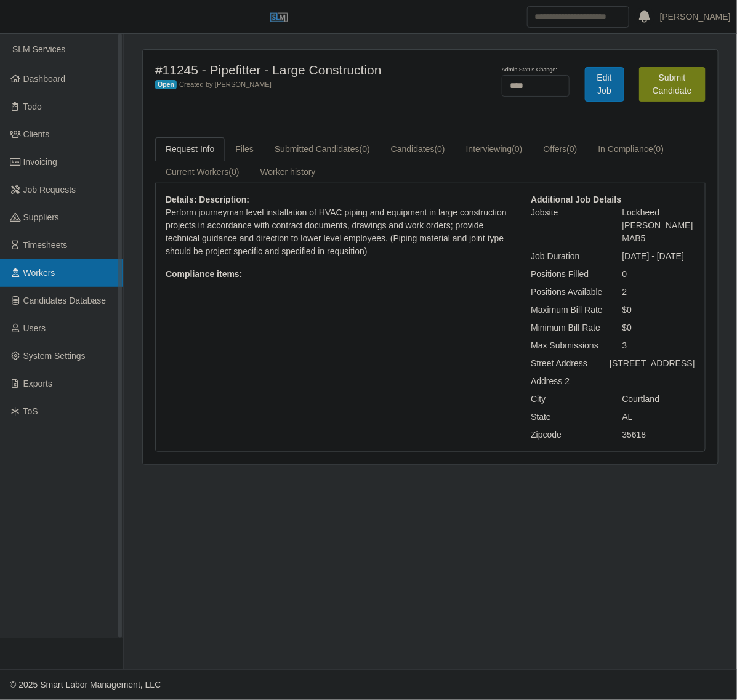  What do you see at coordinates (567, 417) in the screenshot?
I see `div: State` at bounding box center [567, 417].